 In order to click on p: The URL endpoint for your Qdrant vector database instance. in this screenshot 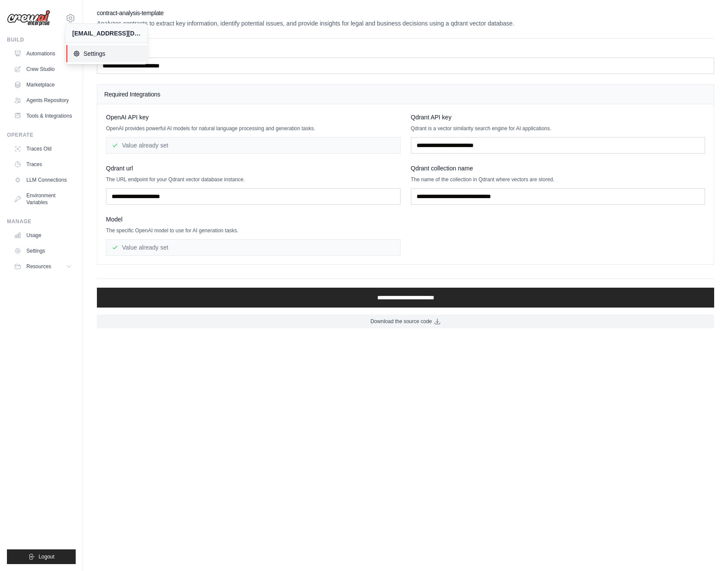, I will do `click(253, 179)`.